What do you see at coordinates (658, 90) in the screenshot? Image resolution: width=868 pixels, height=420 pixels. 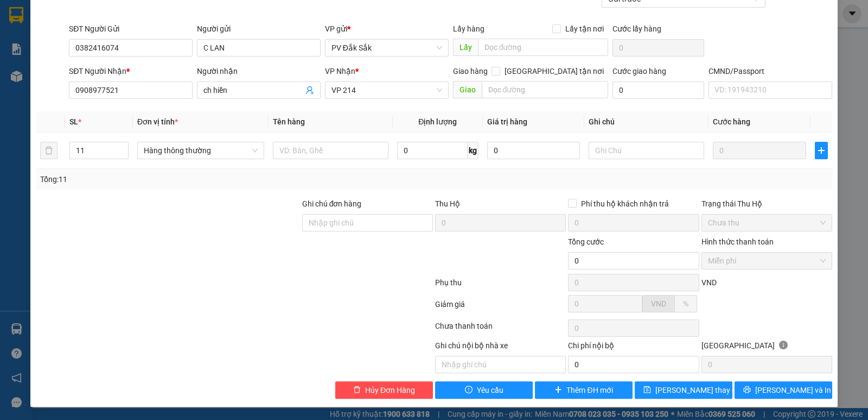 I see `input: Cước giao hàng` at bounding box center [658, 90].